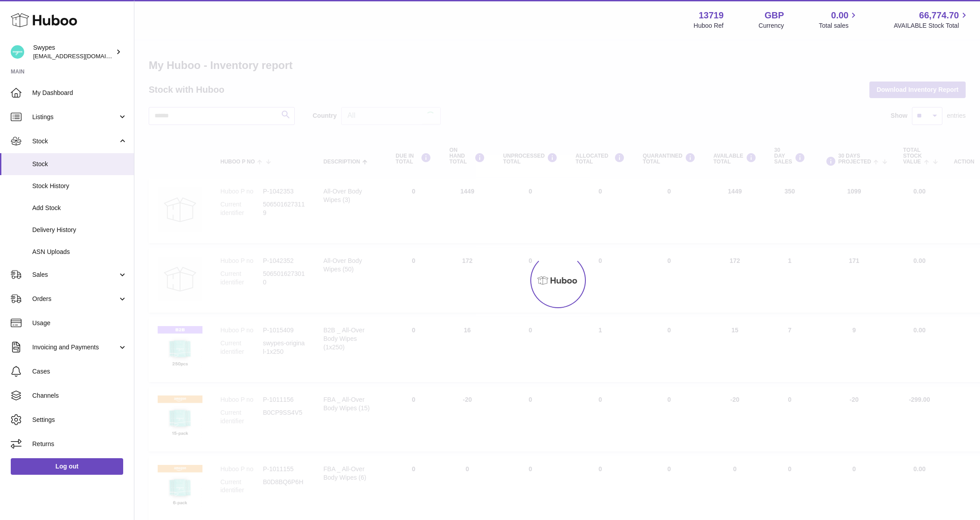 This screenshot has width=980, height=520. Describe the element at coordinates (771, 25) in the screenshot. I see `div: Currency` at that location.